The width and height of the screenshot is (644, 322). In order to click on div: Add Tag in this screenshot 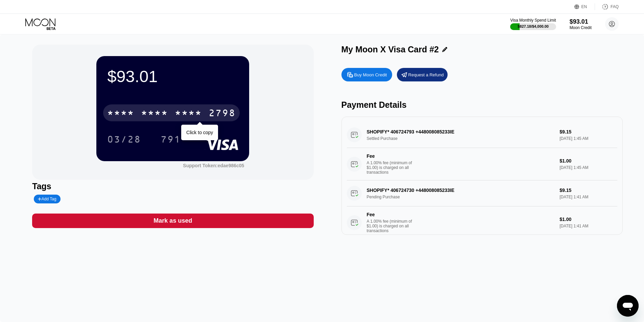, I will do `click(47, 199)`.